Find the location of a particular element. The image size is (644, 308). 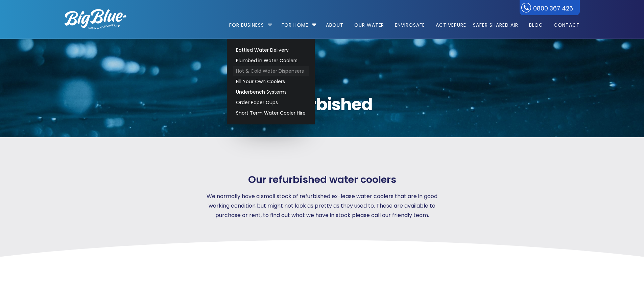

p: We normally have a small stock of refurbished ex-lease water coolers that are in good working con... is located at coordinates (322, 206).